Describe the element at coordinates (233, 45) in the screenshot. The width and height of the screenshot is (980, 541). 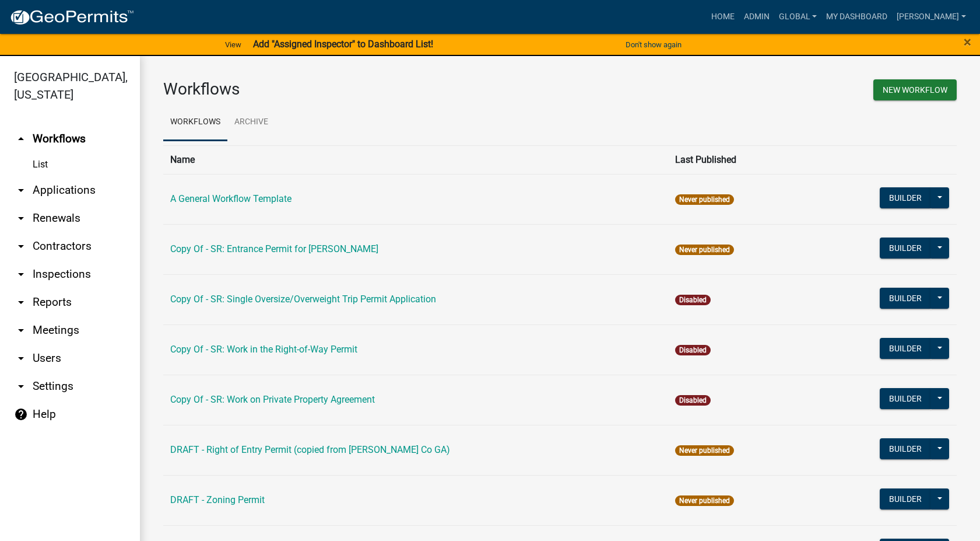
I see `a: View` at that location.